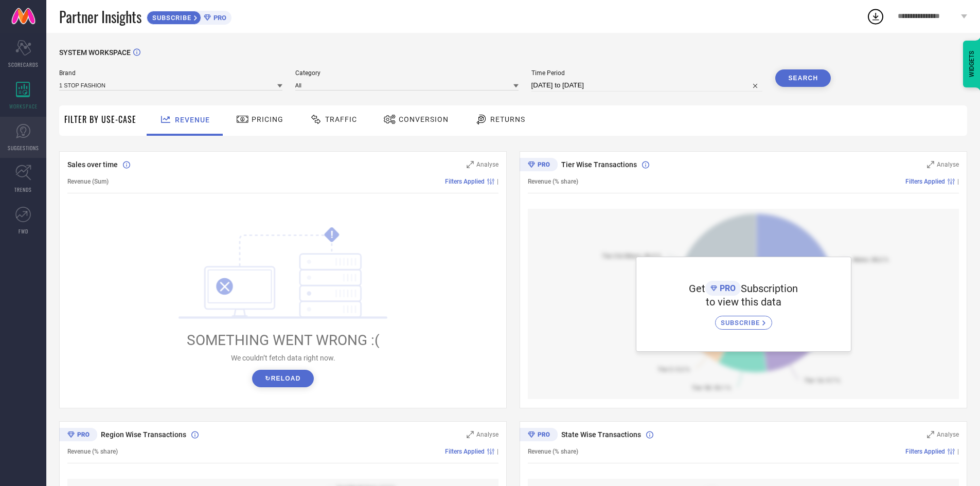  I want to click on button: Search, so click(803, 79).